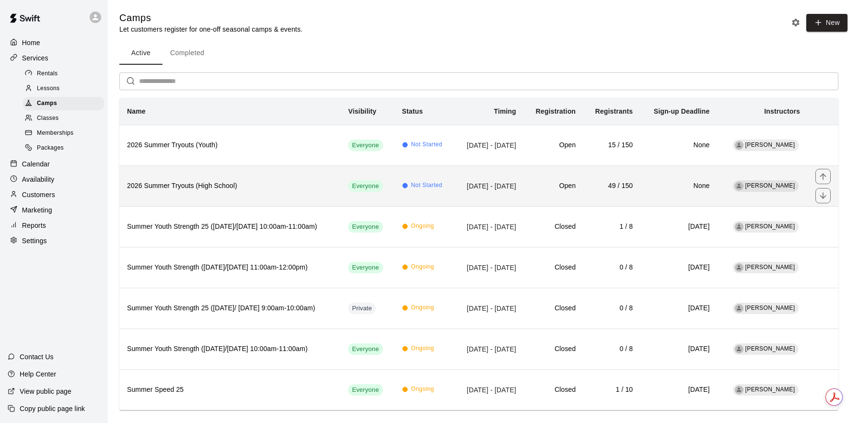  I want to click on a: New, so click(825, 22).